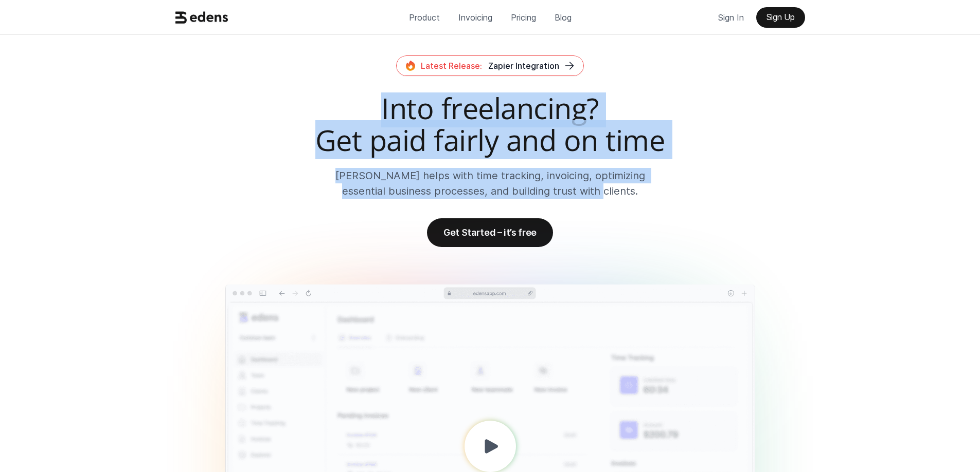  Describe the element at coordinates (562, 17) in the screenshot. I see `p: Blog` at that location.